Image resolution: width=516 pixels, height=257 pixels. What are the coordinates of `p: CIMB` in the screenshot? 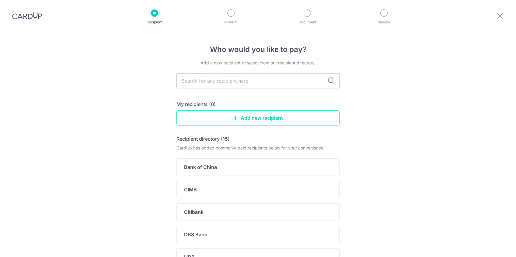 It's located at (190, 190).